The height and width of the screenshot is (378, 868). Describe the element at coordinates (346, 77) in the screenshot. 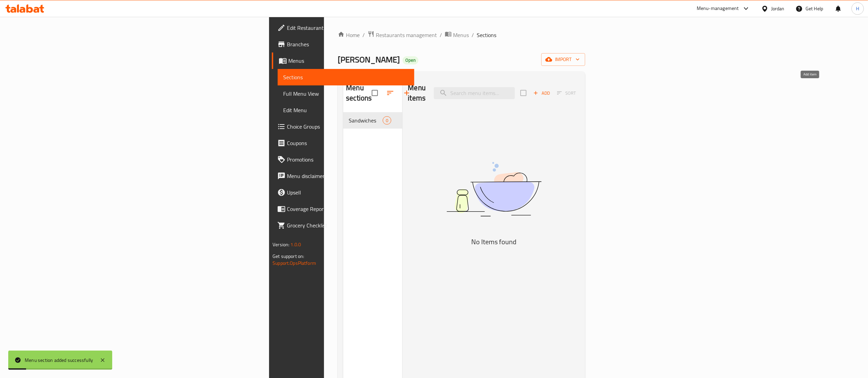

I see `a: Sections` at that location.